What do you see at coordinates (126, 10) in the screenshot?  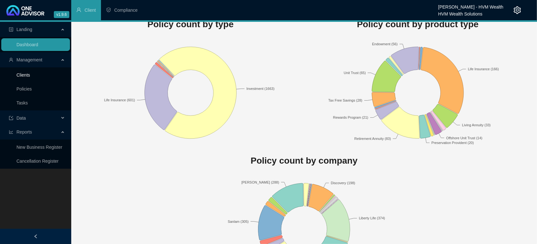 I see `span: Compliance` at bounding box center [126, 10].